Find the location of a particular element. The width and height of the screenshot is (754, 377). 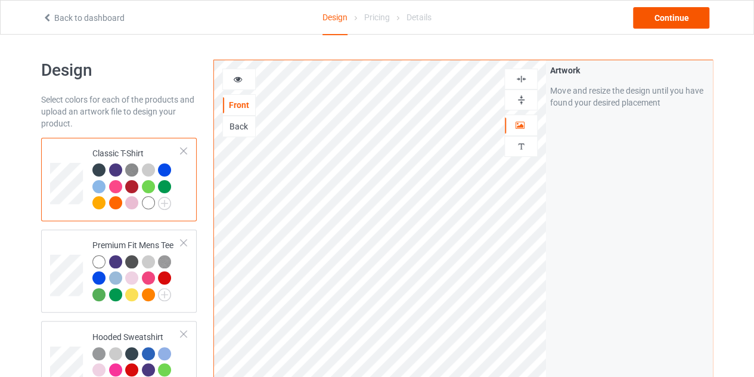

div: Details is located at coordinates (419, 17).